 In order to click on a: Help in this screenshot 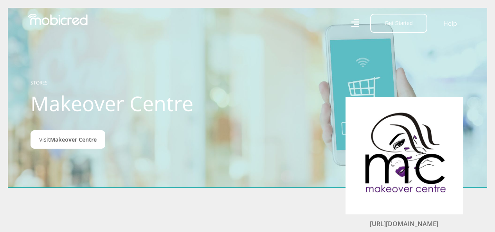, I will do `click(450, 23)`.